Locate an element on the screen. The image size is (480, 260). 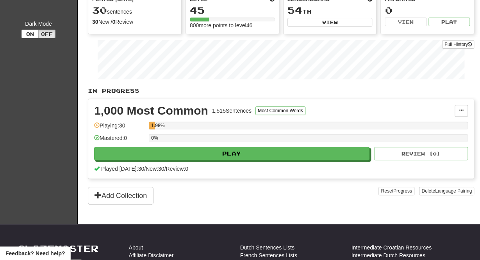
a: Intermediate Dutch Resources is located at coordinates (388, 256).